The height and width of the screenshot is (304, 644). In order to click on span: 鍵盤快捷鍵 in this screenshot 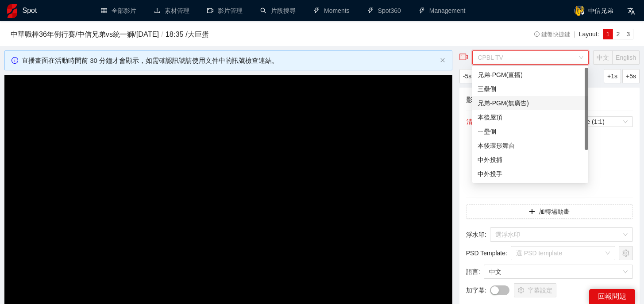, I will do `click(552, 35)`.